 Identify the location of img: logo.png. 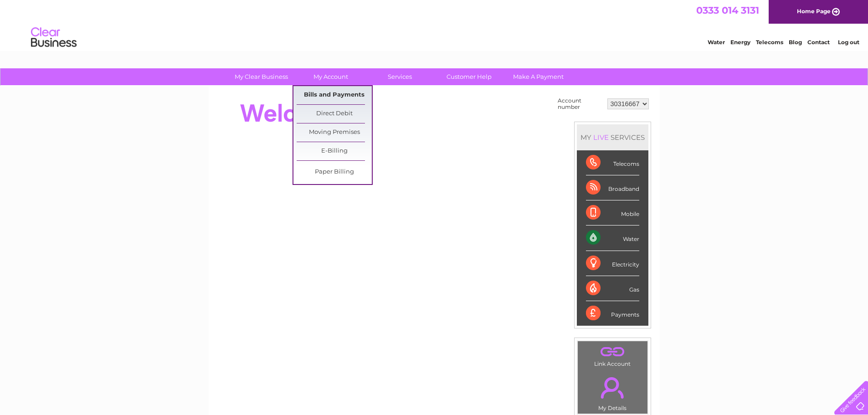
(54, 37).